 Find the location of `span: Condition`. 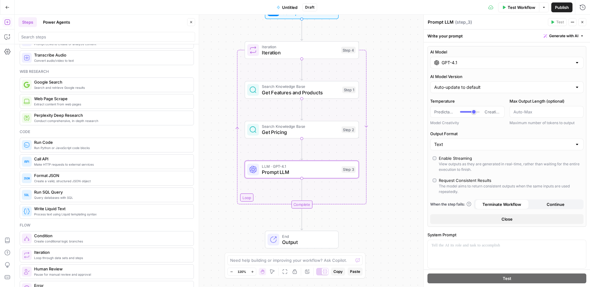

span: Condition is located at coordinates (111, 236).